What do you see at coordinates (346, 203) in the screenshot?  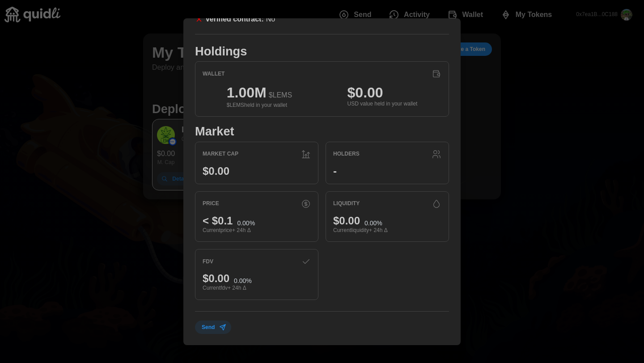 I see `p: Liquidity` at bounding box center [346, 203].